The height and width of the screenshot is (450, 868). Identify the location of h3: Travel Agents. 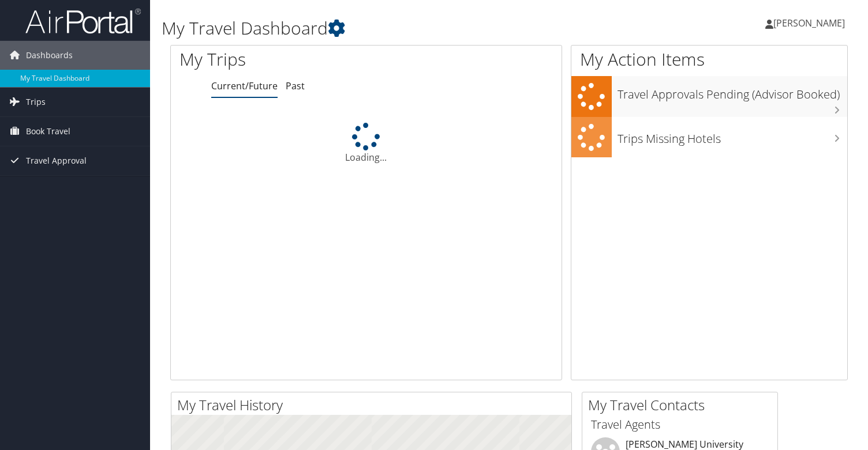
(680, 425).